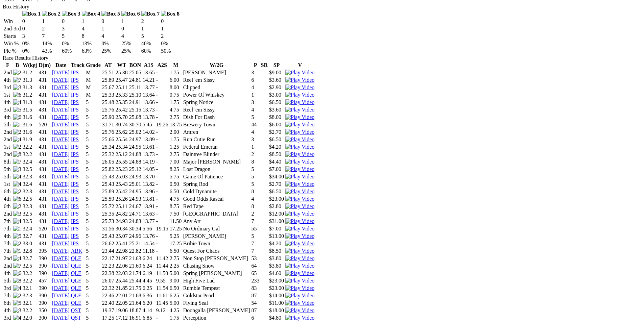 Image resolution: width=644 pixels, height=322 pixels. I want to click on th: F, so click(8, 65).